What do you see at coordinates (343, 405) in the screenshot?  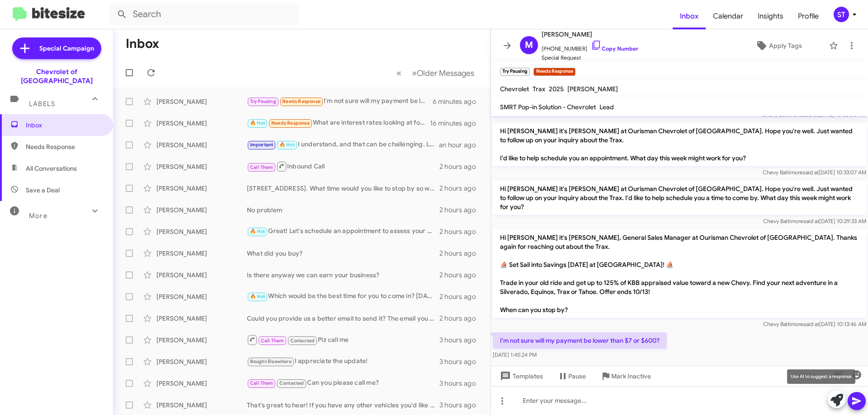 I see `div: That's great to hear! If you have any other vehicles you'd like to discuss selling, feel free to ...` at bounding box center [343, 405].